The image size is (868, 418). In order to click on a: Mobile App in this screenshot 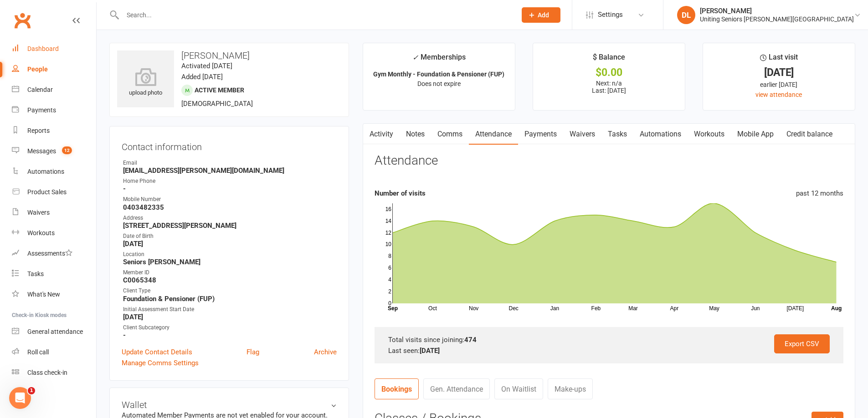, I will do `click(755, 134)`.